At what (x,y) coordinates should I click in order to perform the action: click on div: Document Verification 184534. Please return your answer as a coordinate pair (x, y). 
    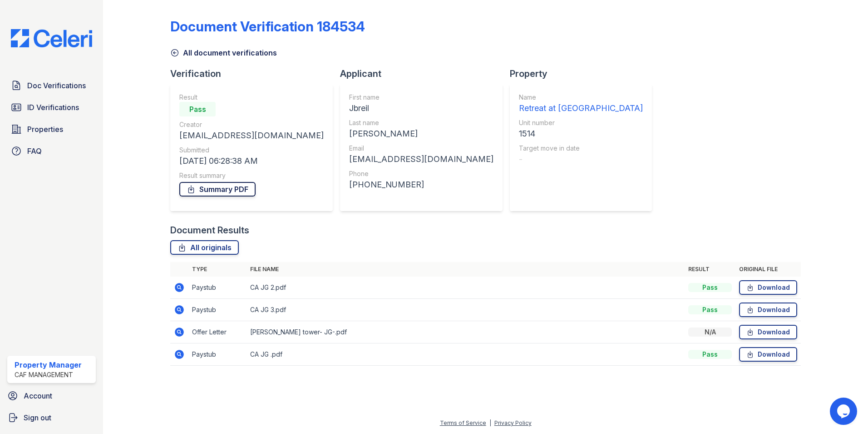
    Looking at the image, I should click on (267, 26).